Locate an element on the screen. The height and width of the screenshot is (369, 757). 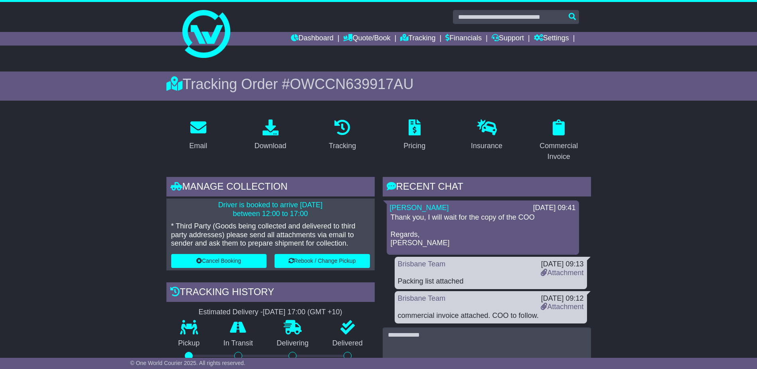
p: Delivered is located at coordinates (347, 343).